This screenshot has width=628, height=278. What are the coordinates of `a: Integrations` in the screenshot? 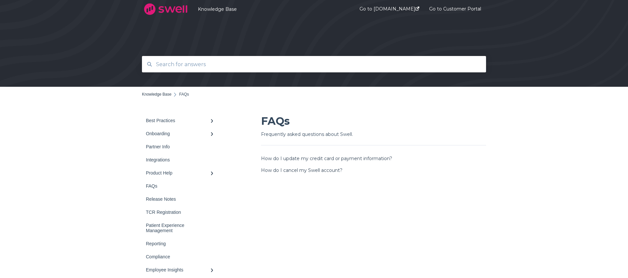 It's located at (181, 160).